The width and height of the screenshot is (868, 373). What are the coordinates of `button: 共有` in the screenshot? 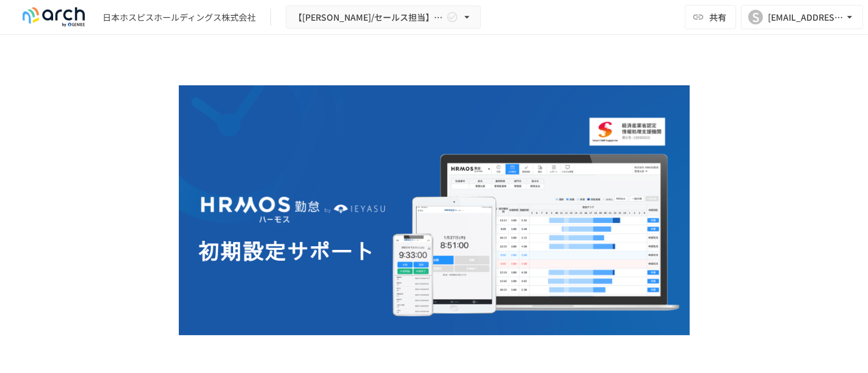 It's located at (711, 17).